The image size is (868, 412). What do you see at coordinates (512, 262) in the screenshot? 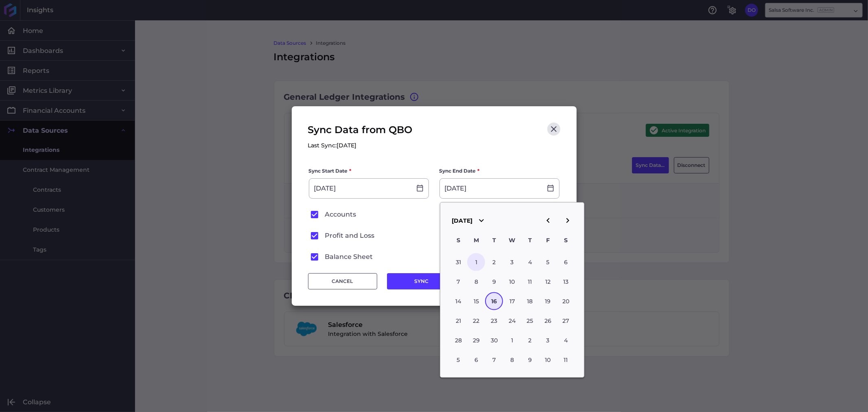
I see `div: Choose Wednesday, September 3rd, 2025` at bounding box center [512, 262].